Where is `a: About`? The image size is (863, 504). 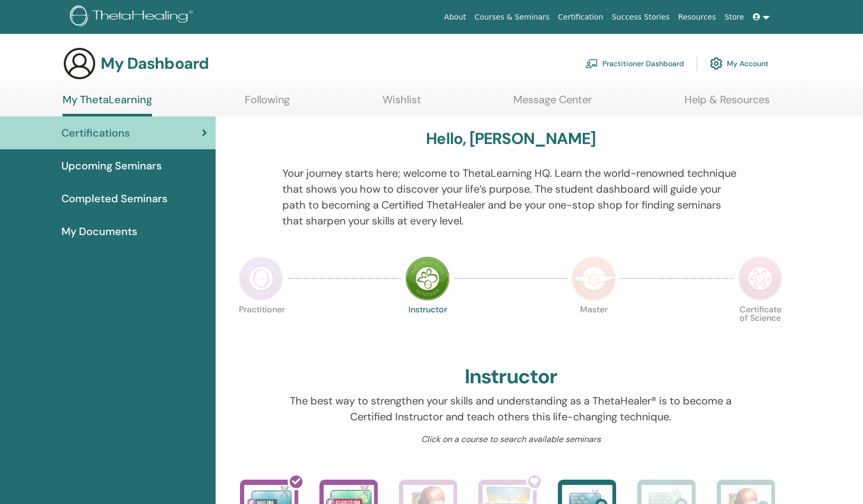 a: About is located at coordinates (455, 17).